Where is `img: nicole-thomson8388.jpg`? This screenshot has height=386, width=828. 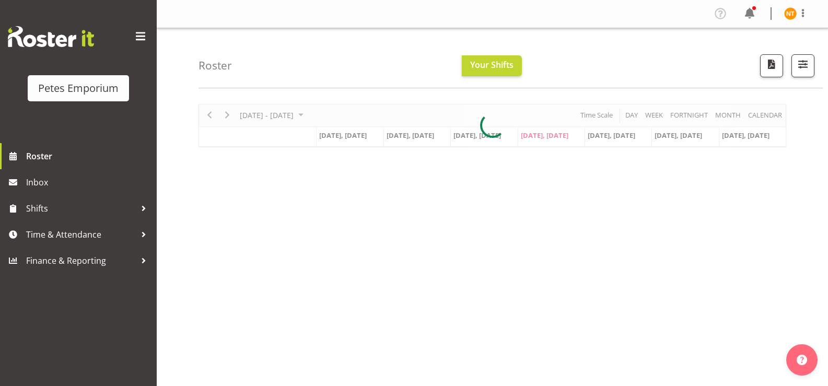
img: nicole-thomson8388.jpg is located at coordinates (791, 14).